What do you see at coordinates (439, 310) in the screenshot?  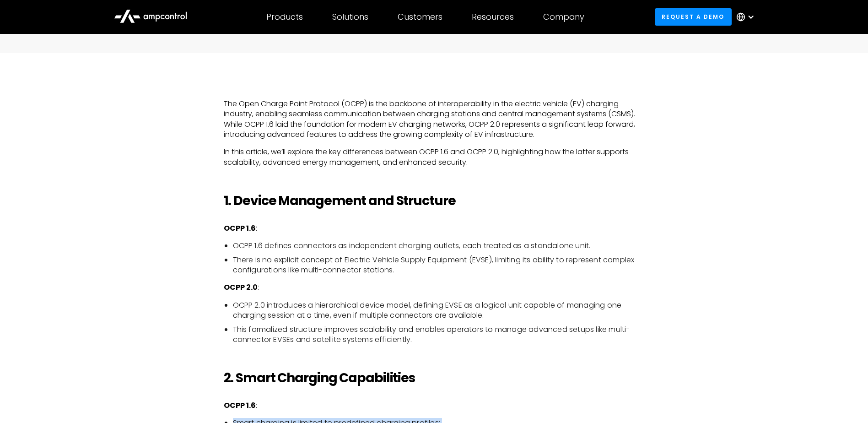 I see `li: OCPP 2.0 introduces a hierarchical device model, defining EVSE as a logical unit capable of manag...` at bounding box center [439, 310].